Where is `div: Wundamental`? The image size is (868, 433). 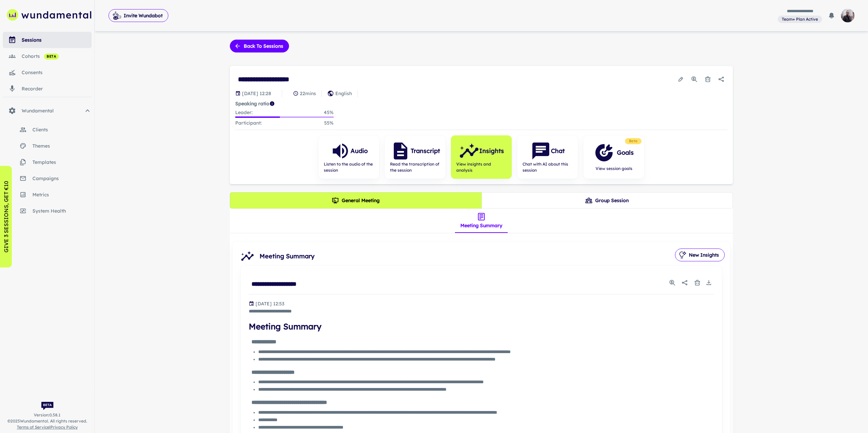
div: Wundamental is located at coordinates (47, 111).